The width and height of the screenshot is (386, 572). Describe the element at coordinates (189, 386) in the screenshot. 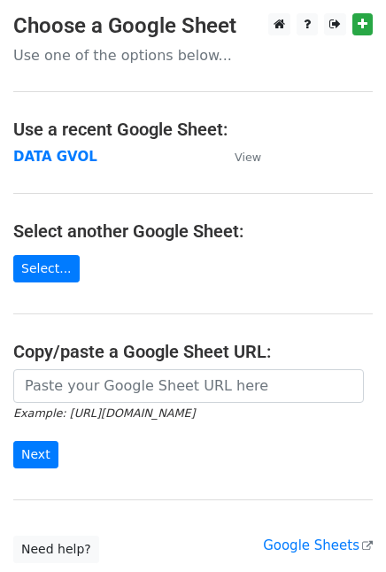

I see `input: Paste your Google Sheet URL here` at that location.